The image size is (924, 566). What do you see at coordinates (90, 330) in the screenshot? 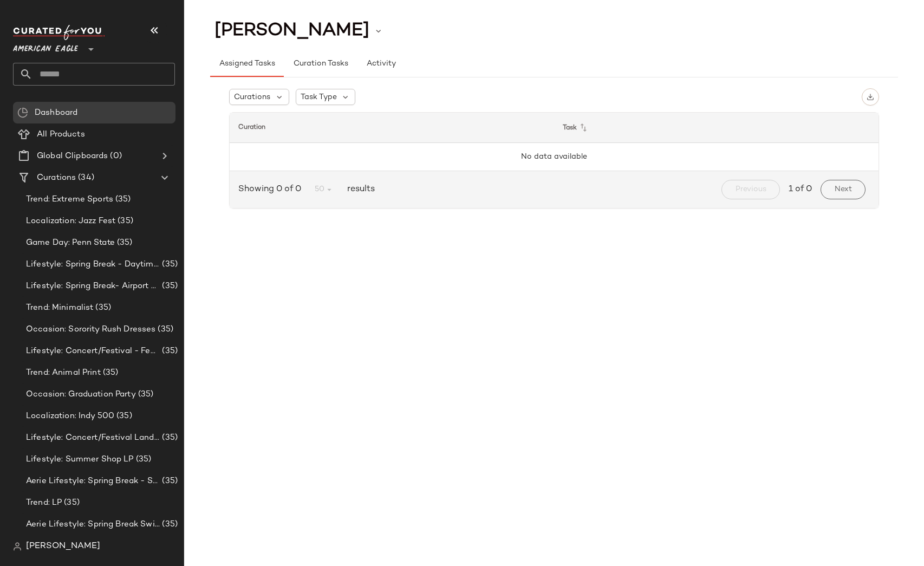
I see `span: Occasion: Sorority Rush Dresses` at bounding box center [90, 330].